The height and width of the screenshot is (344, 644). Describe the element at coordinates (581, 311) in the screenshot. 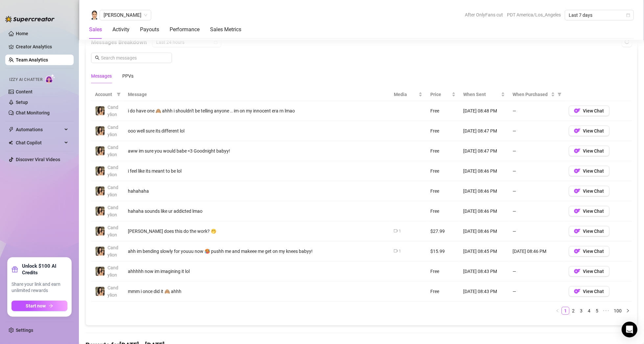

I see `li: 3` at that location.